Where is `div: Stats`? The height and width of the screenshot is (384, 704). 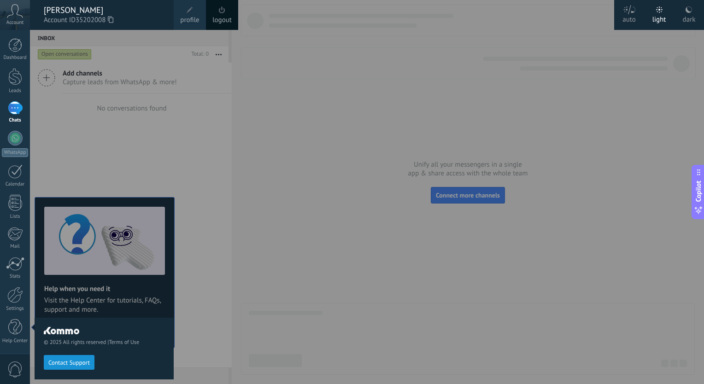 div: Stats is located at coordinates (15, 277).